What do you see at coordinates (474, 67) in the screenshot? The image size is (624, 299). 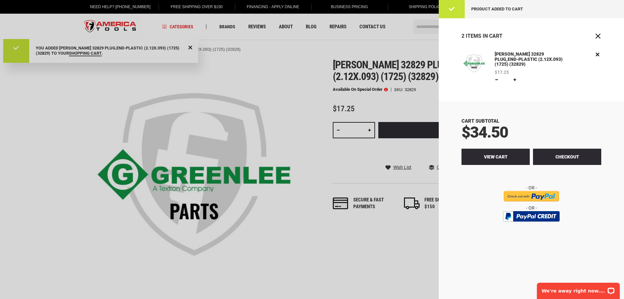 I see `a: Greenlee 32829 PLUG,END-PLASTIC (2.12X.093) (1725) (32829)` at bounding box center [474, 67].